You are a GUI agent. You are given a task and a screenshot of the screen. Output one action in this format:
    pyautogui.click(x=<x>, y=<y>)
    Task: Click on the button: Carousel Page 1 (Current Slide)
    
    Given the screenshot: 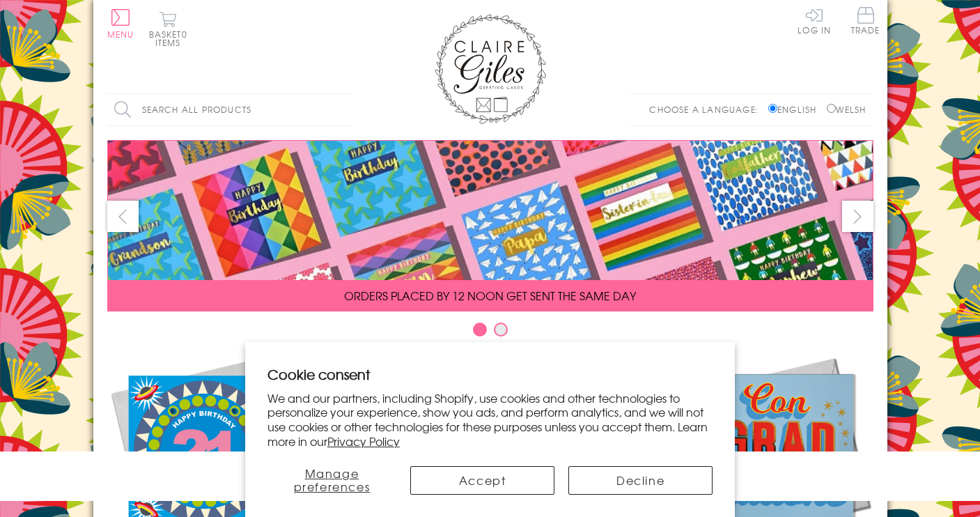 What is the action you would take?
    pyautogui.click(x=480, y=329)
    